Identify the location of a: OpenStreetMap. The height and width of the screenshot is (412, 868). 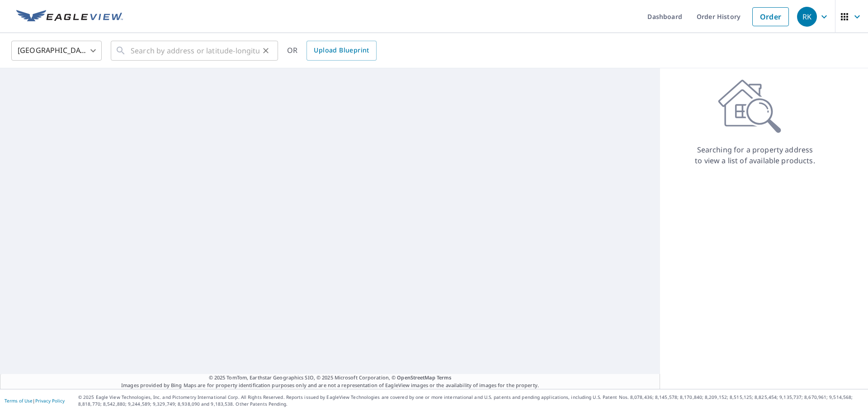
(416, 377).